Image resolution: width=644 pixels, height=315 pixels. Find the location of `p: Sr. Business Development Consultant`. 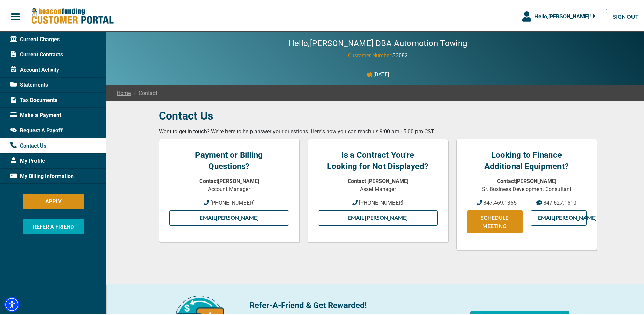

p: Sr. Business Development Consultant is located at coordinates (527, 188).